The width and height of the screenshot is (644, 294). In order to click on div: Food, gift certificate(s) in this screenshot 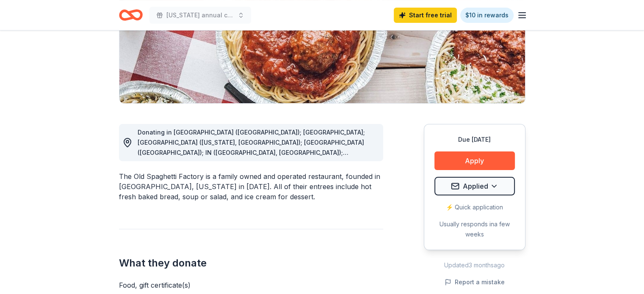, I will do `click(251, 285)`.